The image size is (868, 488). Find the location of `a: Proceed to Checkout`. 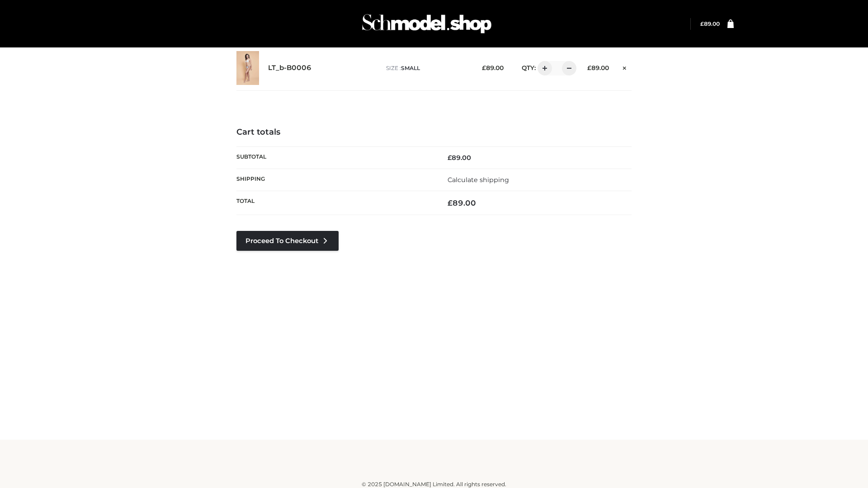

a: Proceed to Checkout is located at coordinates (287, 241).